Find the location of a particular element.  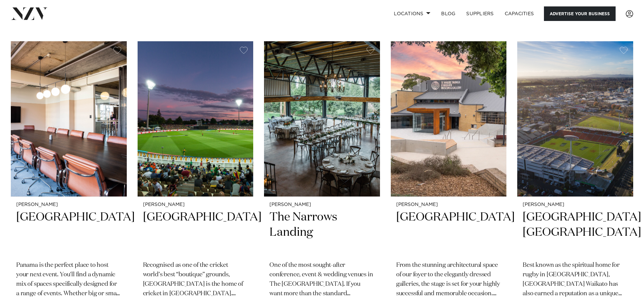

a: BLOG is located at coordinates (448, 14).